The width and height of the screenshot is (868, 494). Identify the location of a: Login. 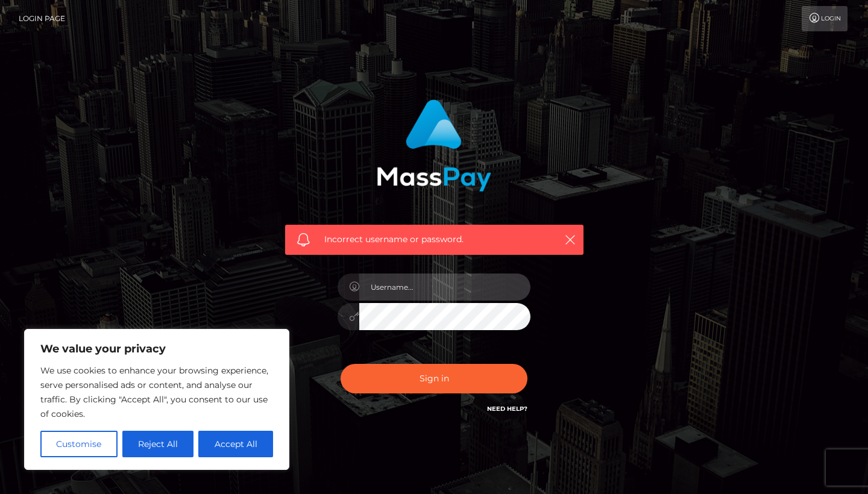
(825, 19).